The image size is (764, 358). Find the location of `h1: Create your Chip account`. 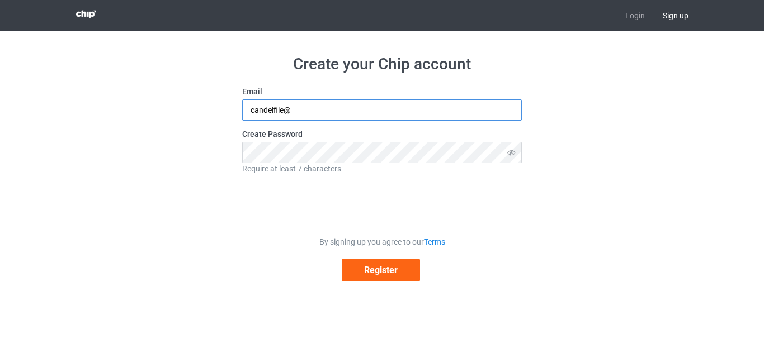

h1: Create your Chip account is located at coordinates (382, 64).